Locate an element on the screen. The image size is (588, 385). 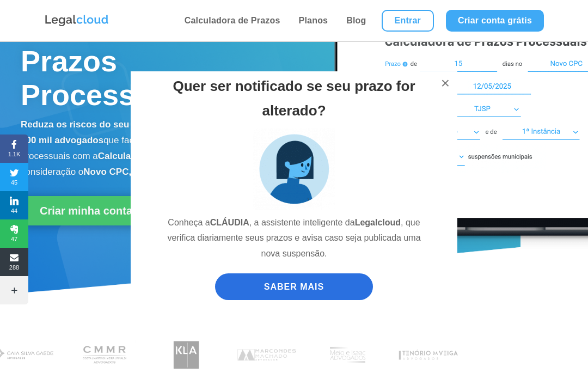
img: claudia_assistente is located at coordinates (294, 169).